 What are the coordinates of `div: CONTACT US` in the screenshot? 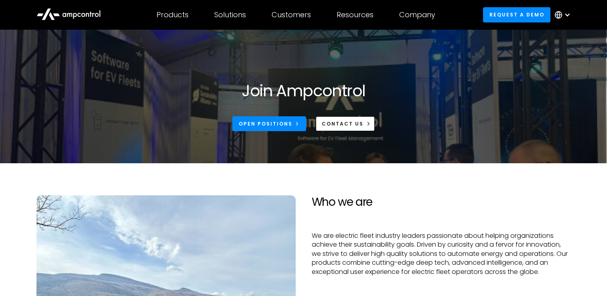 It's located at (343, 124).